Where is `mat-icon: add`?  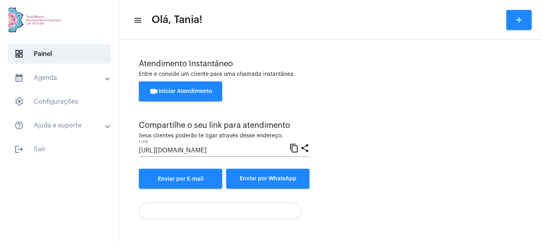 mat-icon: add is located at coordinates (519, 20).